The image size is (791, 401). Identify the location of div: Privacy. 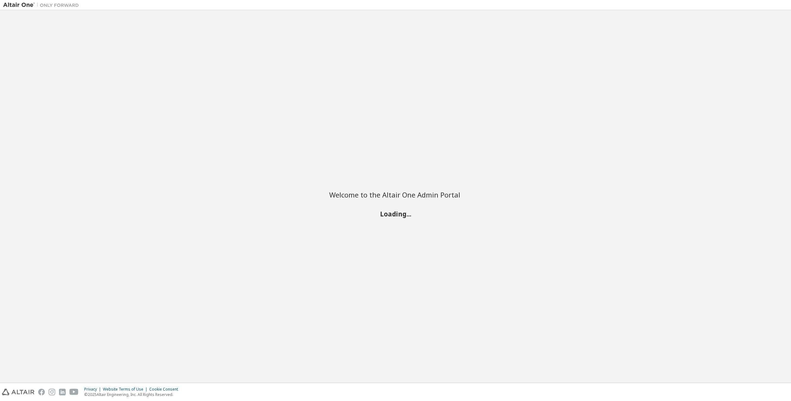
(93, 389).